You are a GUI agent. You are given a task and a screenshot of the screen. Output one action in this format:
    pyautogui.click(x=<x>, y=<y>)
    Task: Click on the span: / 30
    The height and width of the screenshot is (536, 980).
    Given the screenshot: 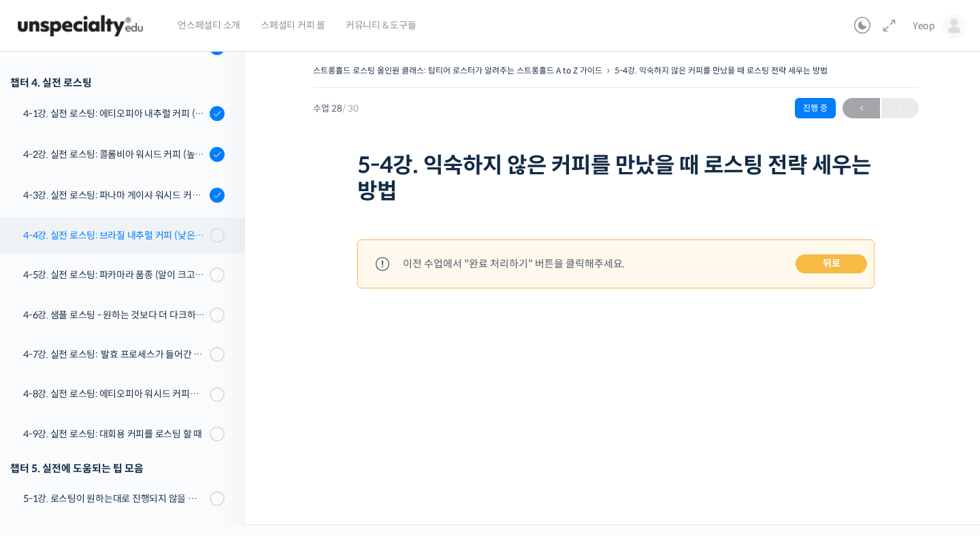 What is the action you would take?
    pyautogui.click(x=351, y=108)
    